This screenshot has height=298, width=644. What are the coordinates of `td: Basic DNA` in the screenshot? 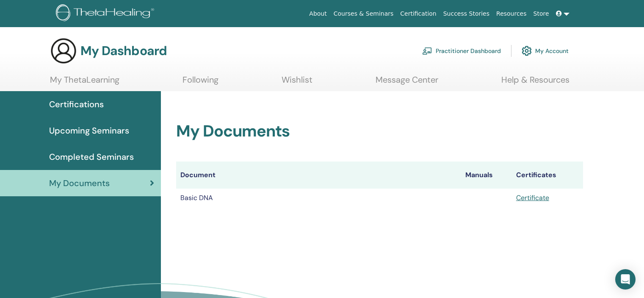 It's located at (319, 198).